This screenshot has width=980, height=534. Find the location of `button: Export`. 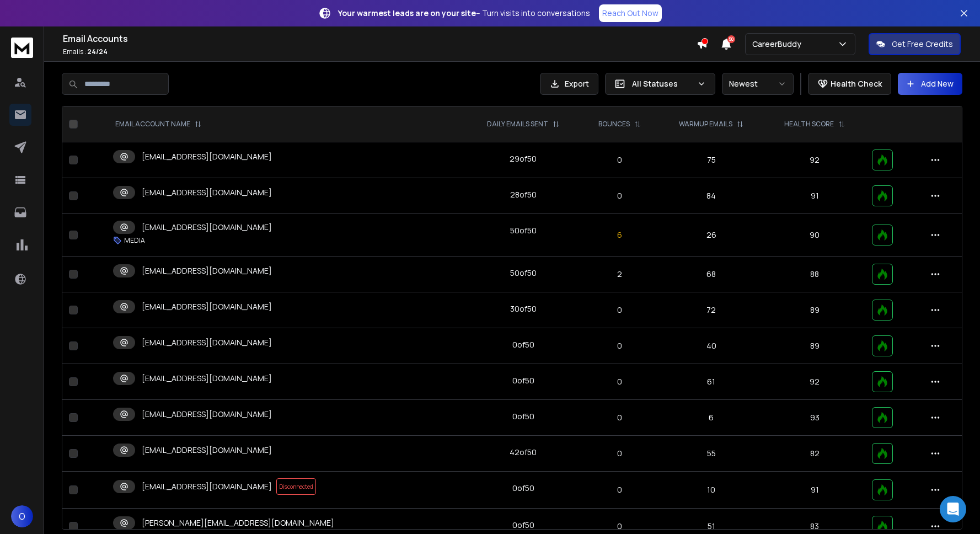

button: Export is located at coordinates (569, 84).